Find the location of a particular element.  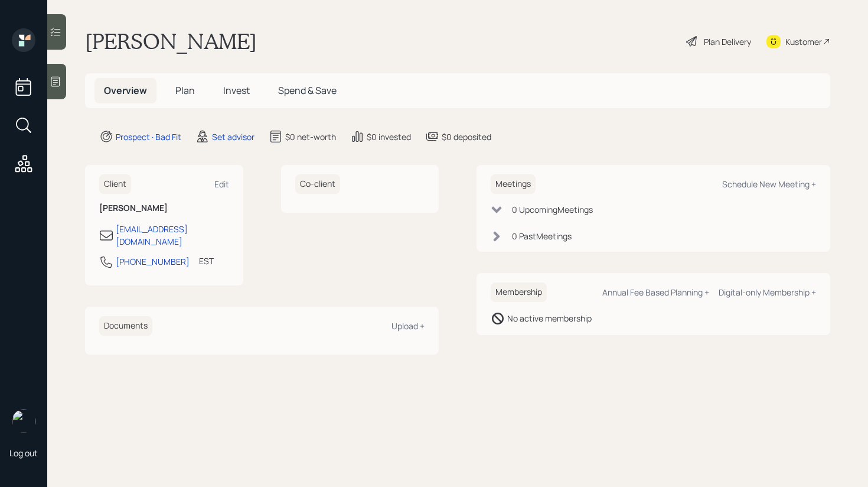

div: Schedule New Meeting + is located at coordinates (769, 183).